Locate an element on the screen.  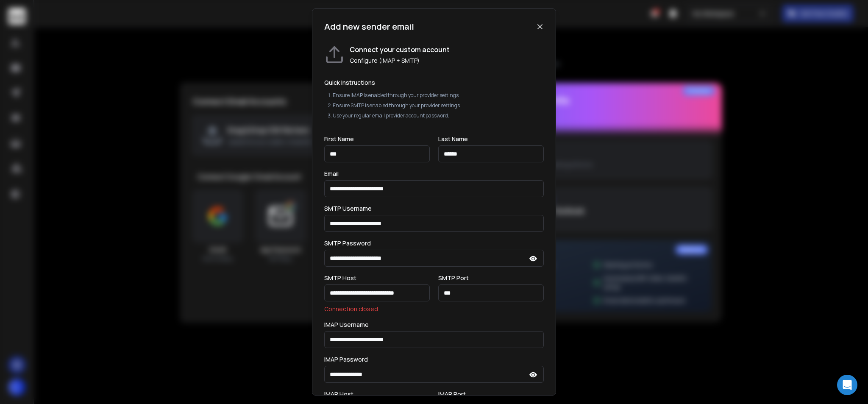
label: IMAP Password is located at coordinates (345, 359).